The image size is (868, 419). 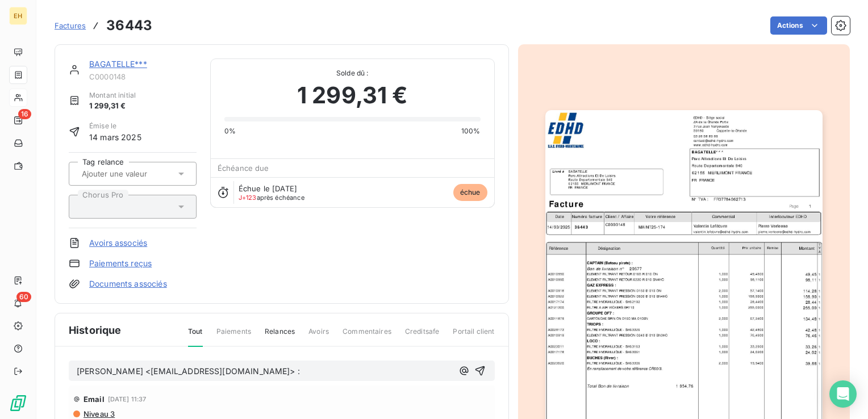 What do you see at coordinates (112, 95) in the screenshot?
I see `span: Montant initial` at bounding box center [112, 95].